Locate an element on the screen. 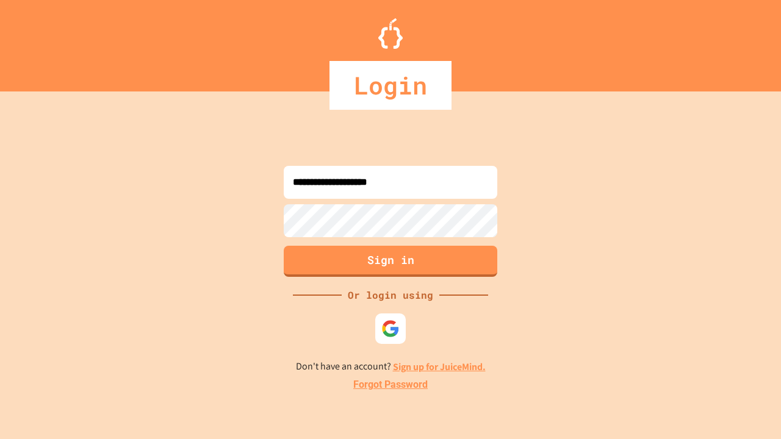 The image size is (781, 439). div: Login is located at coordinates (390, 85).